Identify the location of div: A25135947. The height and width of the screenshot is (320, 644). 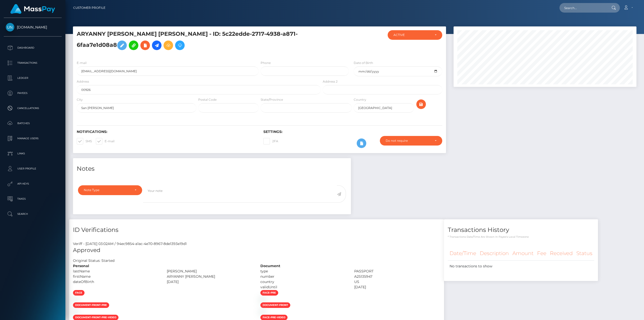
(397, 276).